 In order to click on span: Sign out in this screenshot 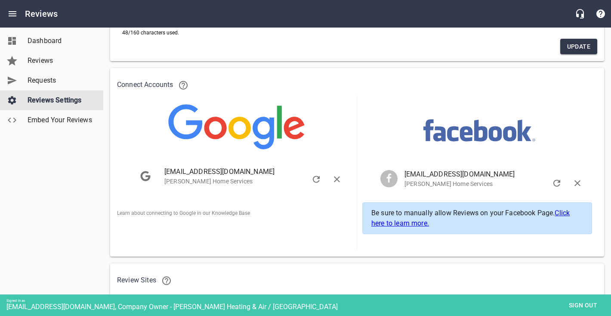, I will do `click(583, 305)`.